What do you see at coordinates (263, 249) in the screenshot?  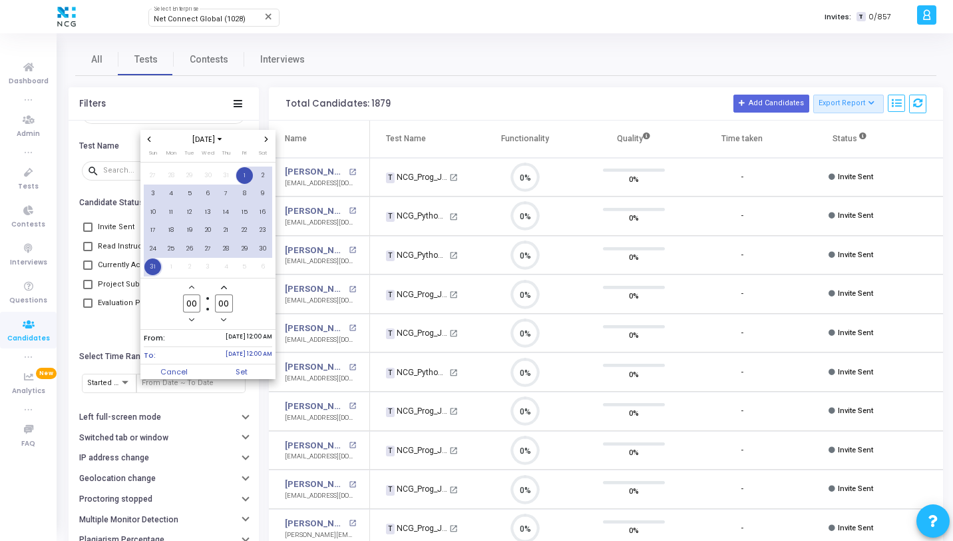 I see `td: August 30, 2025` at bounding box center [263, 249].